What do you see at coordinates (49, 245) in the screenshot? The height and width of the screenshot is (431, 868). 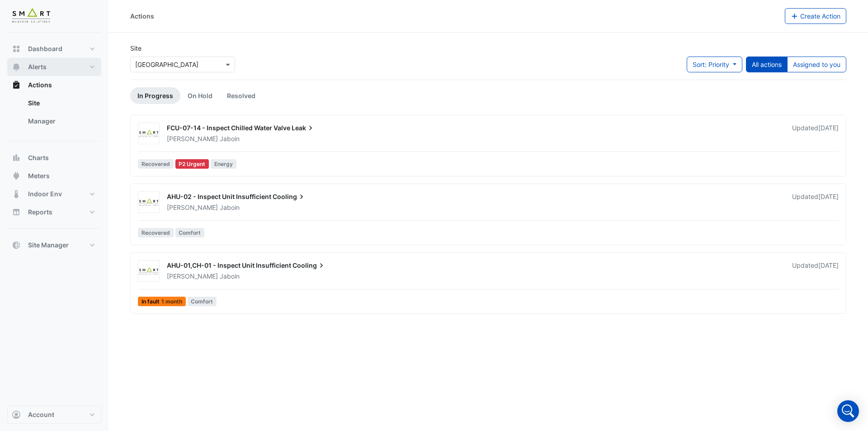 I see `span: Site Manager` at bounding box center [49, 245].